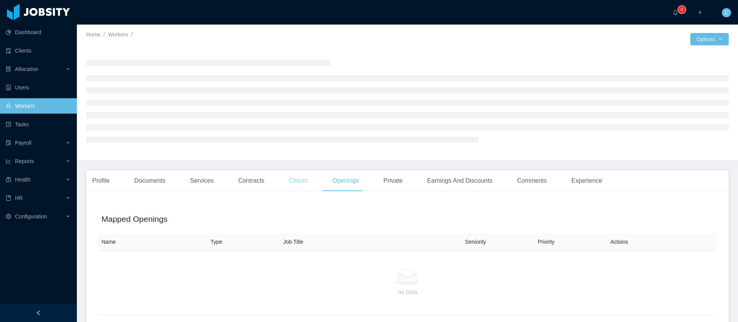 The width and height of the screenshot is (738, 322). I want to click on div: Experience, so click(587, 181).